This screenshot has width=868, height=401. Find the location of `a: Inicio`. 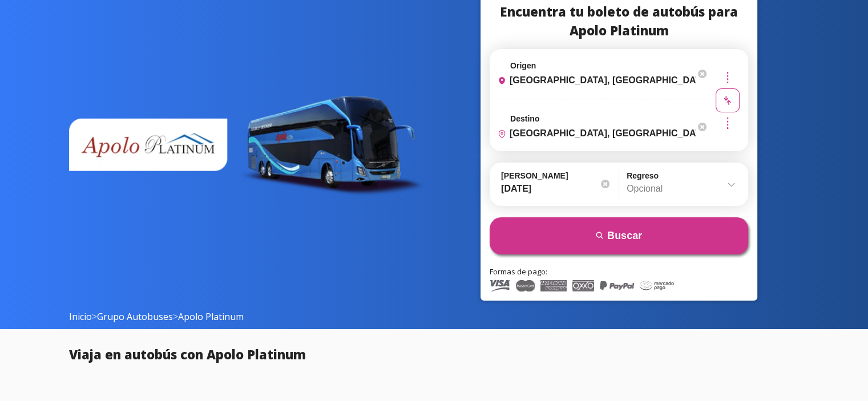

a: Inicio is located at coordinates (80, 317).